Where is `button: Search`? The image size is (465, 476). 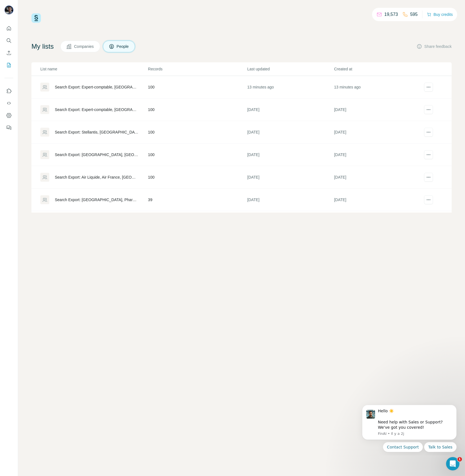
button: Search is located at coordinates (9, 41).